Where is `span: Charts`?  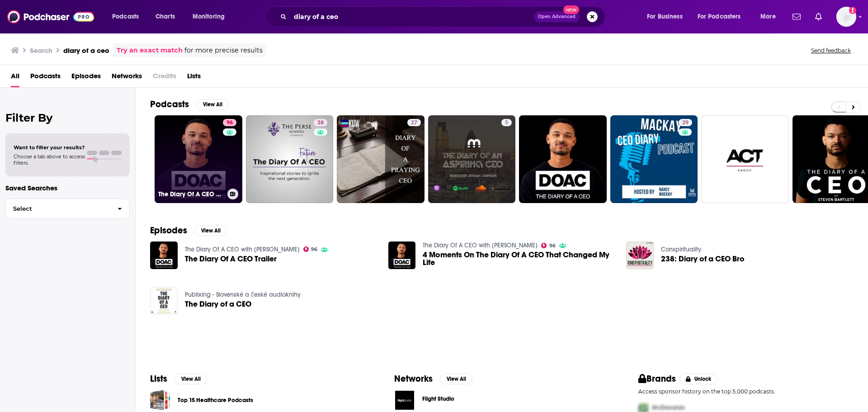 span: Charts is located at coordinates (165, 17).